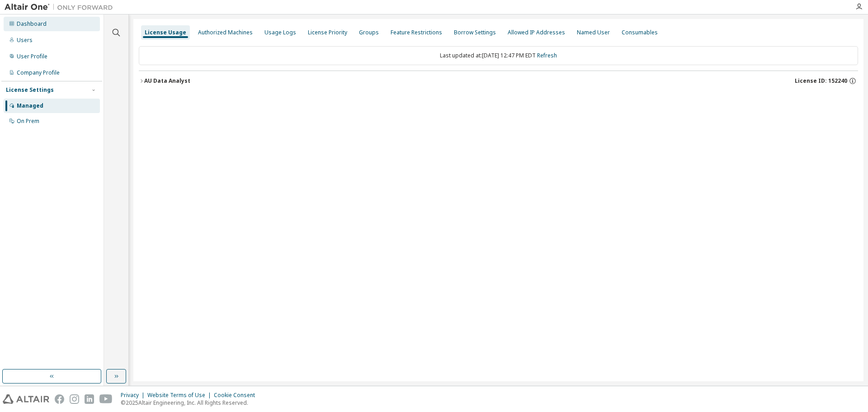 Image resolution: width=868 pixels, height=412 pixels. Describe the element at coordinates (74, 399) in the screenshot. I see `img: instagram.svg` at that location.